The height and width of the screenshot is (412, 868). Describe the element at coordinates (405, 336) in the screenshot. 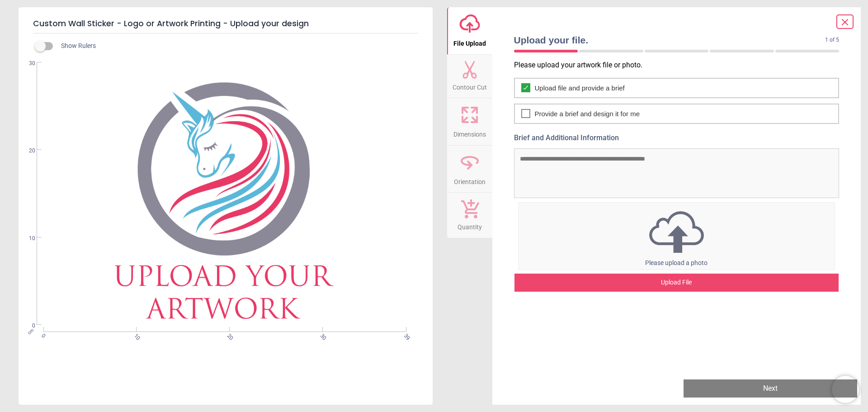

I see `span: 39` at that location.